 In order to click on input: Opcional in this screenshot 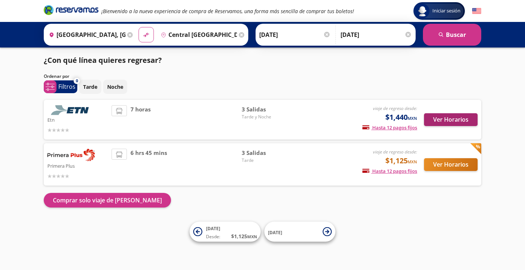, I will do `click(376, 35)`.